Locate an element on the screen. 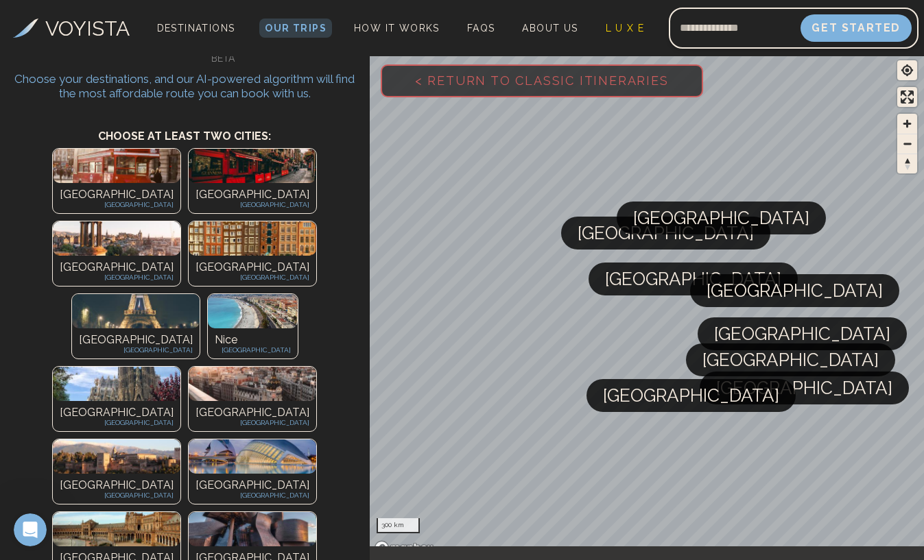 The image size is (924, 560). div: 300 km is located at coordinates (398, 526).